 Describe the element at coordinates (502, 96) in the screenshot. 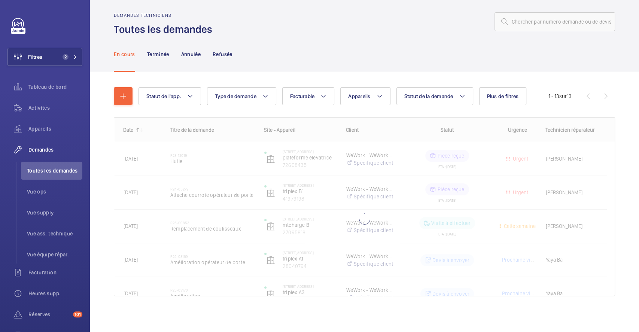

I see `span: Plus de filtres` at that location.